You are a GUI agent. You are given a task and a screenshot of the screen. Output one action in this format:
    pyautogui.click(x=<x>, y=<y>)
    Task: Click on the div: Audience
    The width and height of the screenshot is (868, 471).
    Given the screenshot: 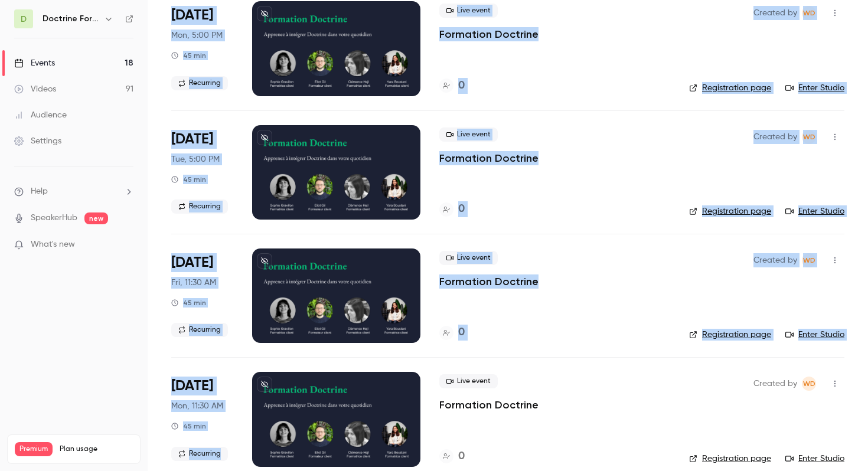 What is the action you would take?
    pyautogui.click(x=40, y=115)
    